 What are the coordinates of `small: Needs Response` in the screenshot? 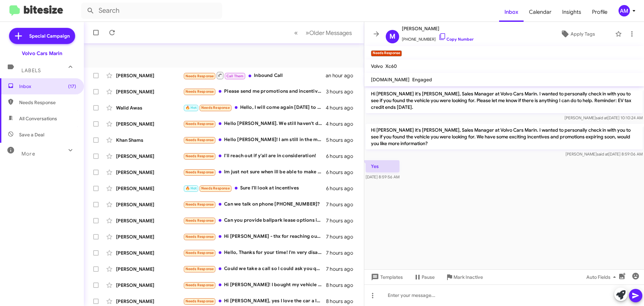 It's located at (386, 53).